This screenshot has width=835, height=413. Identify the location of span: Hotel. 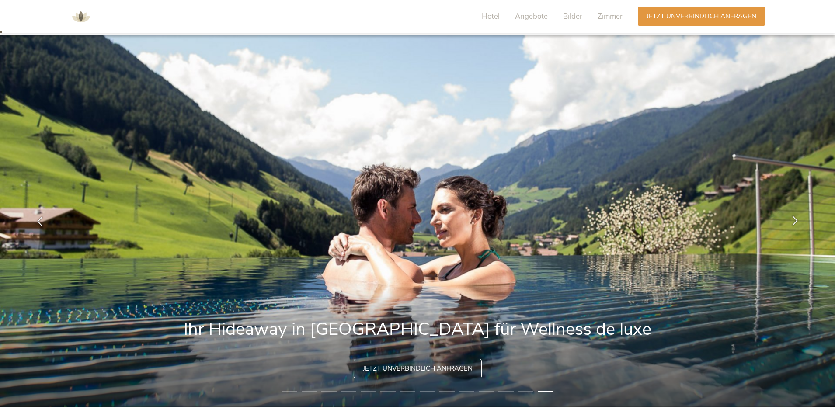
(491, 16).